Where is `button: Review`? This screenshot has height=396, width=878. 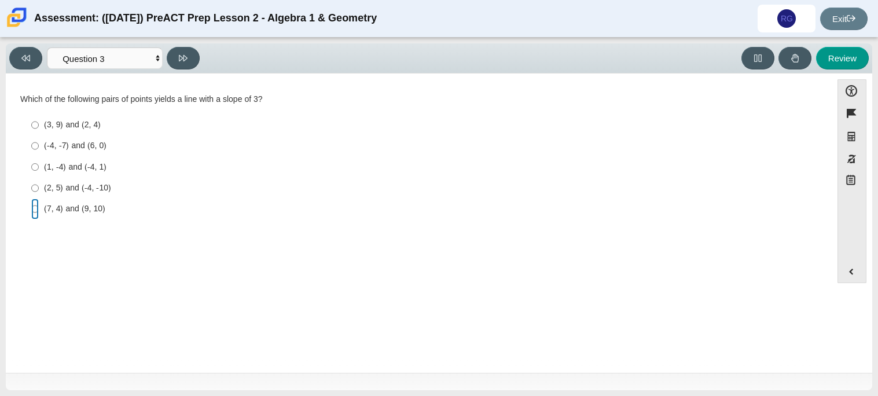
button: Review is located at coordinates (842, 58).